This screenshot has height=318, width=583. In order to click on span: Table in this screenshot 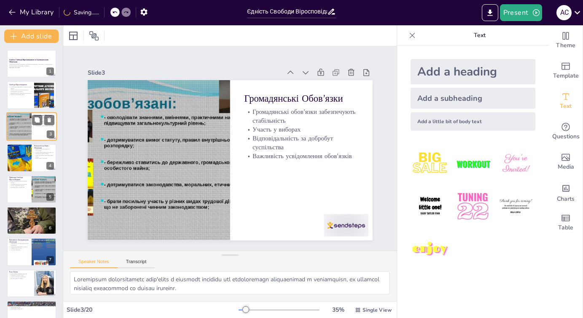, I will do `click(566, 228)`.